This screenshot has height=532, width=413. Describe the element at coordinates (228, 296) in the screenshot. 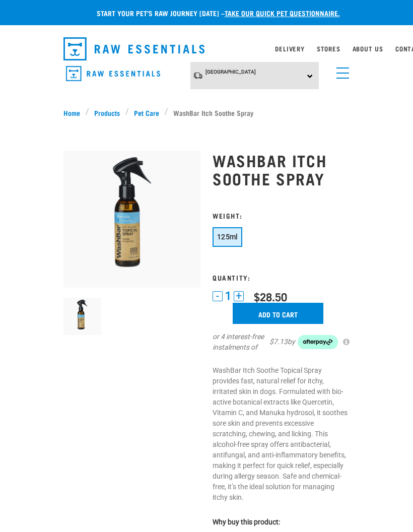

I see `span: 1` at that location.